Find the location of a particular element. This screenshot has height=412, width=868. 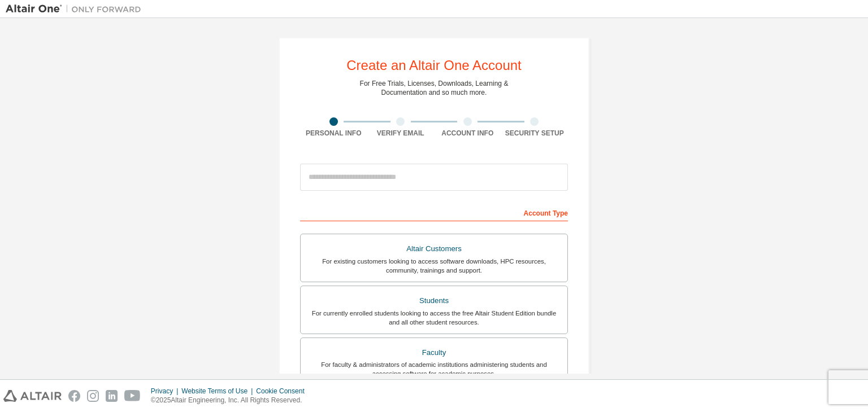

div: Security Setup is located at coordinates (535, 133).